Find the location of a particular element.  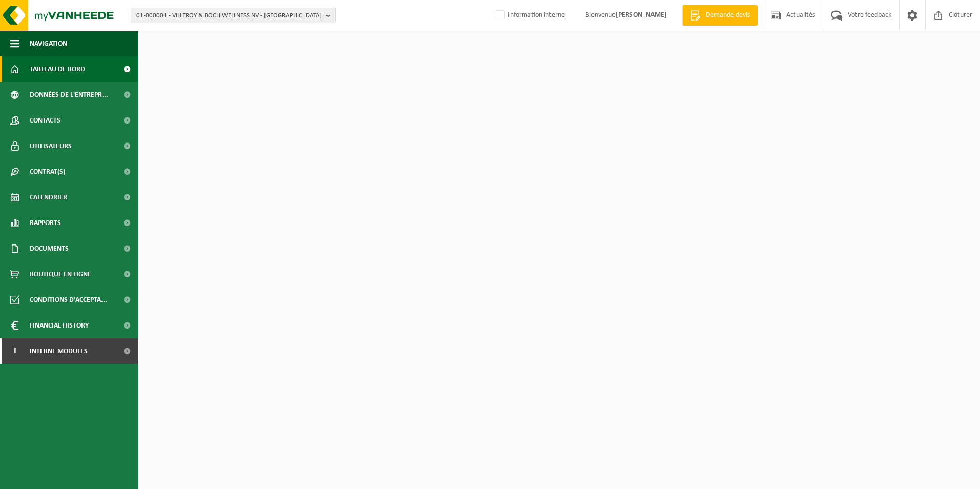

span: Données de l'entrepr... is located at coordinates (68, 95).